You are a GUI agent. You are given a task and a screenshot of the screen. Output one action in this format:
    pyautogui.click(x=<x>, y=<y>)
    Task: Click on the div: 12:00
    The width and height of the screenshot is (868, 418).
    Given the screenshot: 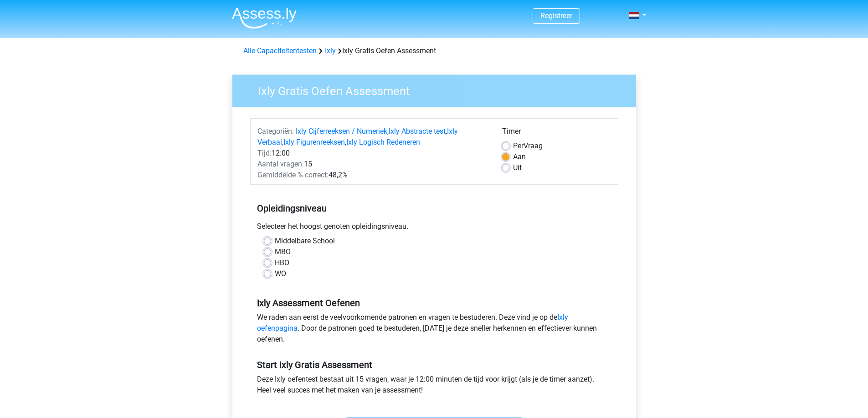 What is the action you would take?
    pyautogui.click(x=373, y=153)
    